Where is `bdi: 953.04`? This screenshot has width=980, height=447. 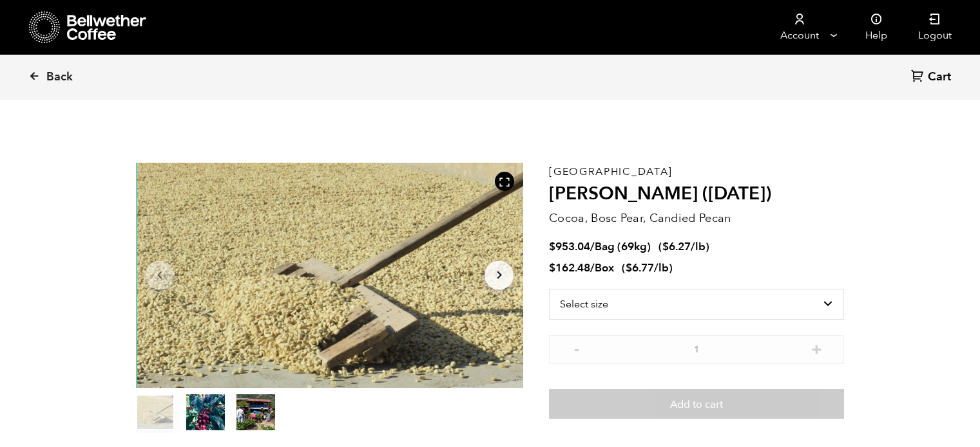 bdi: 953.04 is located at coordinates (569, 247).